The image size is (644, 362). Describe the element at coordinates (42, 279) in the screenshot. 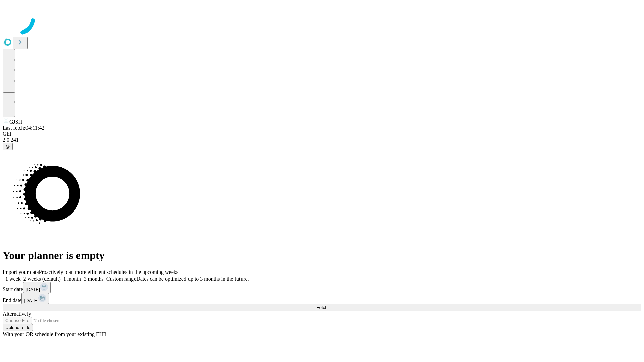

I see `span: 2 weeks (default)` at that location.